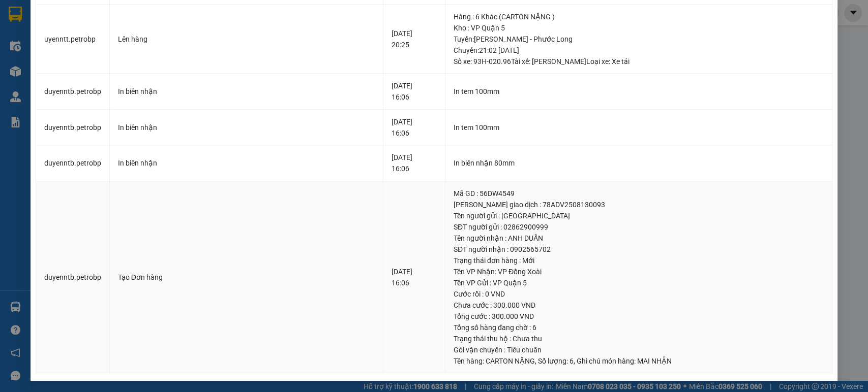  Describe the element at coordinates (638, 305) in the screenshot. I see `div: Chưa cước : 300.000 VND` at that location.